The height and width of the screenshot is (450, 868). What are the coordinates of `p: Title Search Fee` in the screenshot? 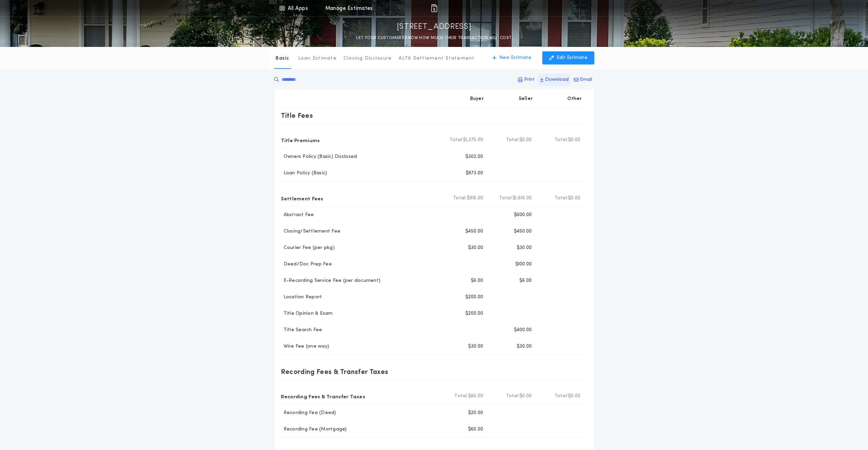 It's located at (302, 330).